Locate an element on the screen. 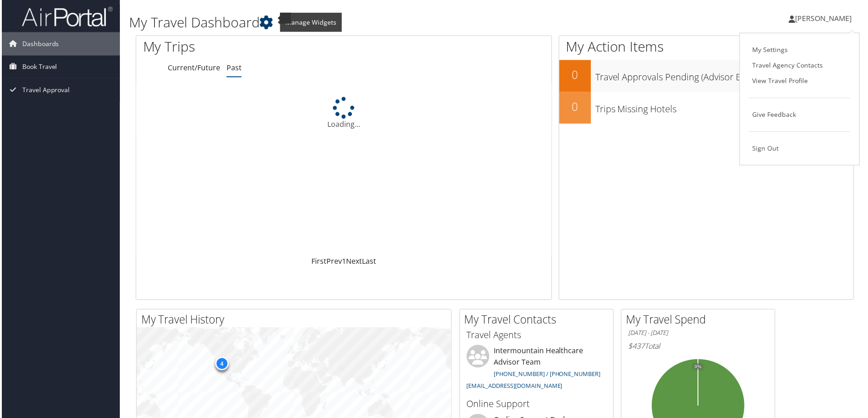 This screenshot has height=418, width=868. h3: Travel Agents is located at coordinates (537, 336).